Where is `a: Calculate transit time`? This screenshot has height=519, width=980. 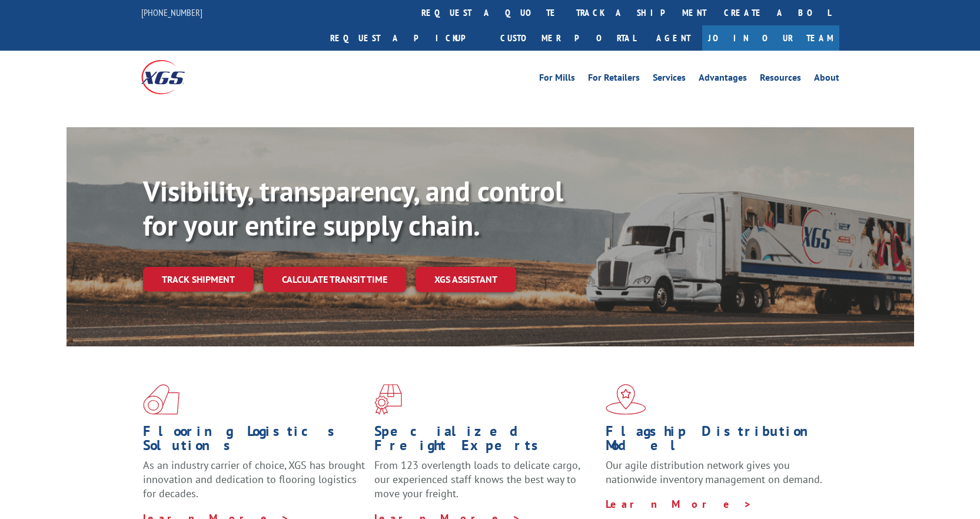
a: Calculate transit time is located at coordinates (334, 279).